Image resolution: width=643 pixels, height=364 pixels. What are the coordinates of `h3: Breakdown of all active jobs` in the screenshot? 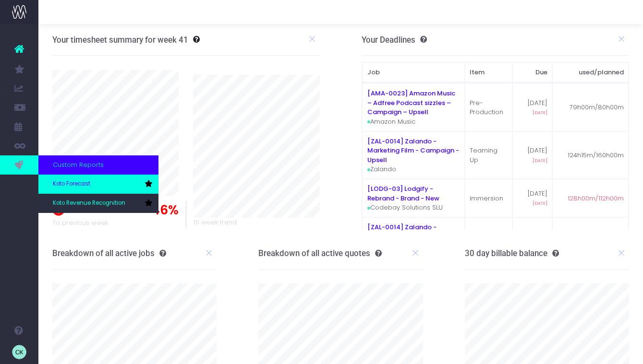 It's located at (109, 253).